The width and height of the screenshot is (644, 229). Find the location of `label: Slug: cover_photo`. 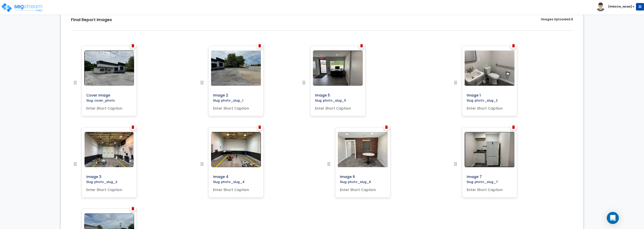

label: Slug: cover_photo is located at coordinates (101, 101).